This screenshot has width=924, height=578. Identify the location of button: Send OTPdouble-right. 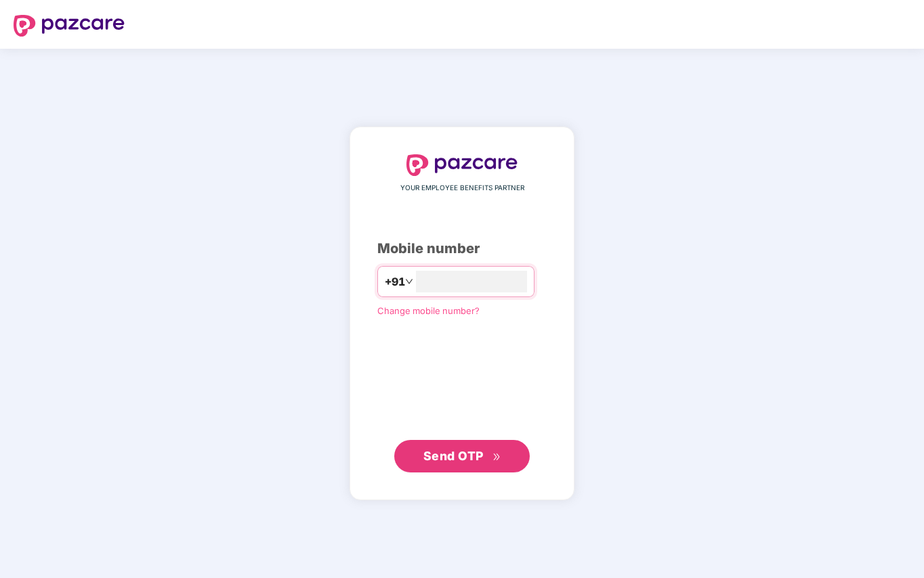
(462, 456).